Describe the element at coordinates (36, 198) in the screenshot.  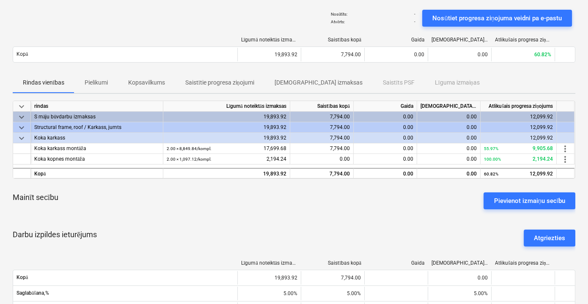
I see `p: Mainīt secību` at that location.